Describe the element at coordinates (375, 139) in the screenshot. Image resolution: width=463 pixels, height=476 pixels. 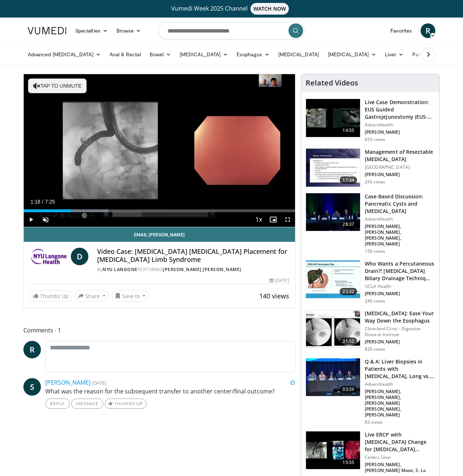
I see `p: 653 views` at that location.